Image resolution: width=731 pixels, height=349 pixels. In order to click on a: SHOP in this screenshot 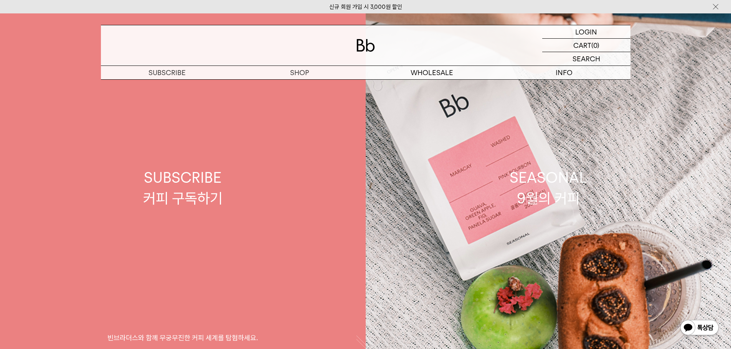, I will do `click(299, 72)`.